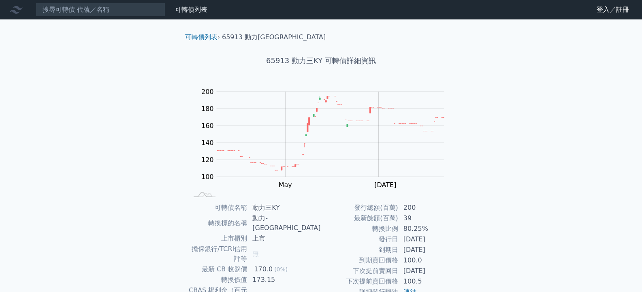 This screenshot has height=292, width=642. I want to click on a: 登入／註冊, so click(613, 10).